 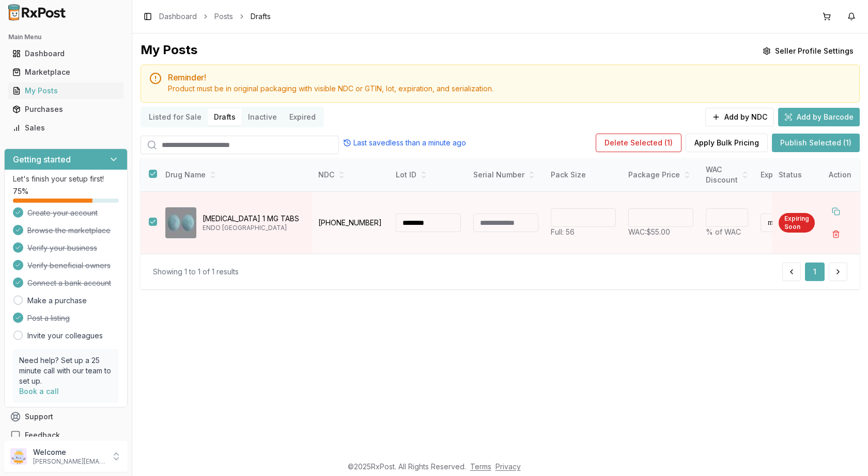 I want to click on h2: Main Menu, so click(x=66, y=37).